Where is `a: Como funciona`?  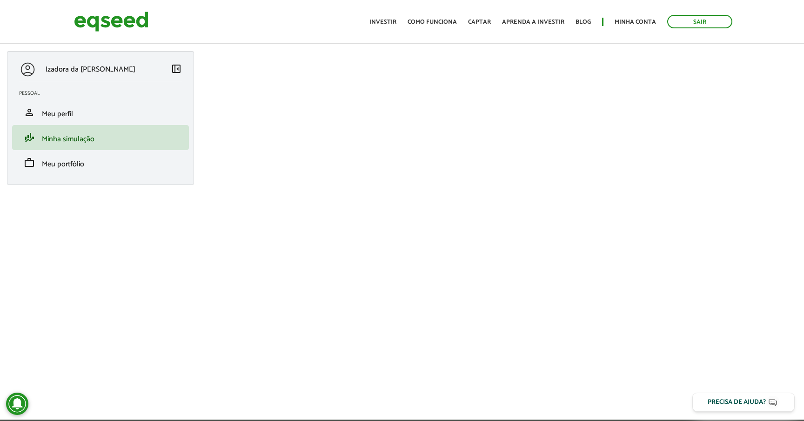
a: Como funciona is located at coordinates (432, 22).